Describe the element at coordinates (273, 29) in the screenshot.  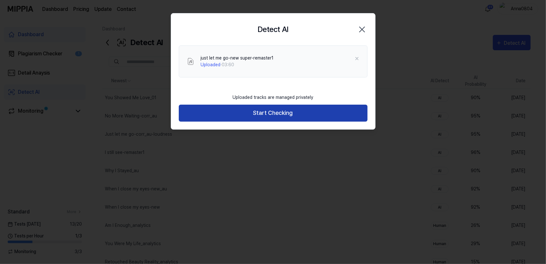
I see `h2: Detect AI` at that location.